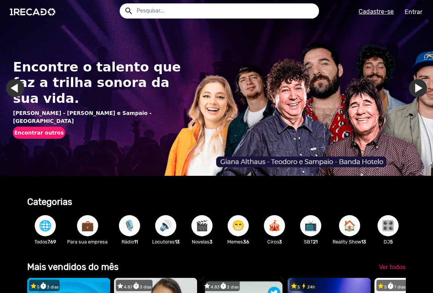 This screenshot has height=293, width=433. I want to click on p: SBT, so click(311, 241).